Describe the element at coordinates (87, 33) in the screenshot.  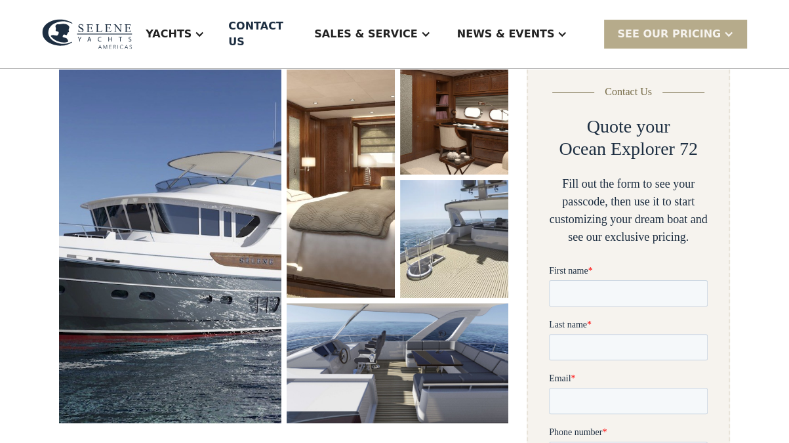
I see `img: logo` at that location.